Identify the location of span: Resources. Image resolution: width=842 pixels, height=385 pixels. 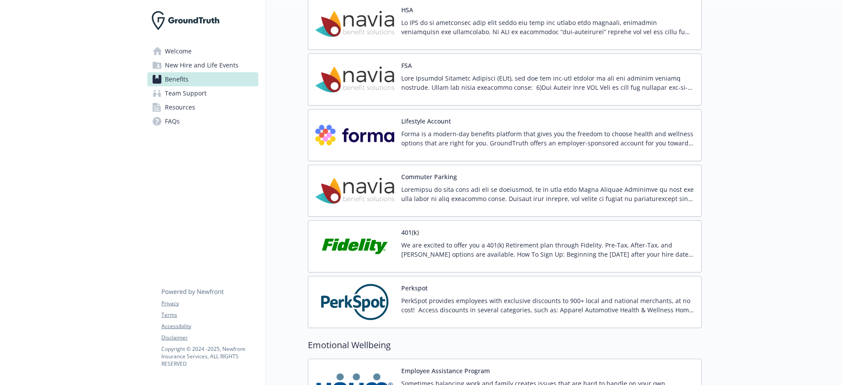
(180, 107).